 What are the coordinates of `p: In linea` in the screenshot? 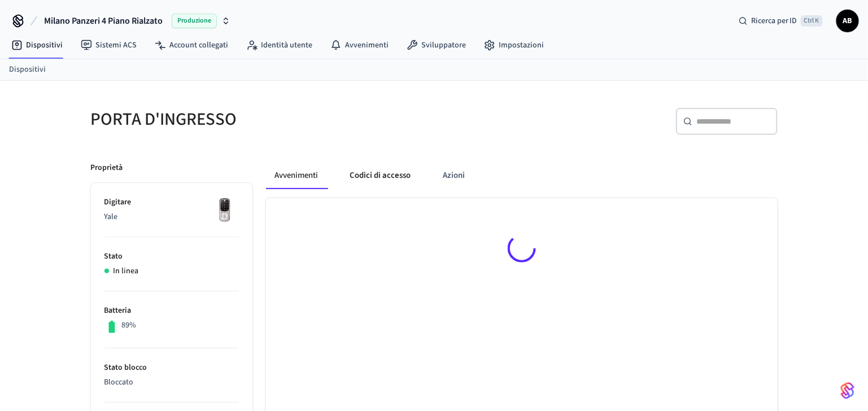 It's located at (126, 271).